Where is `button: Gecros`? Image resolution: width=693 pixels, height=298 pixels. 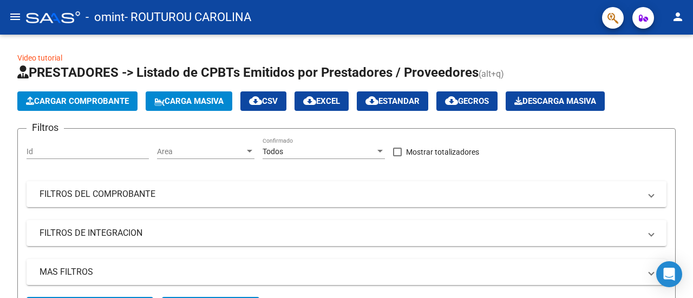
button: Gecros is located at coordinates (467, 101).